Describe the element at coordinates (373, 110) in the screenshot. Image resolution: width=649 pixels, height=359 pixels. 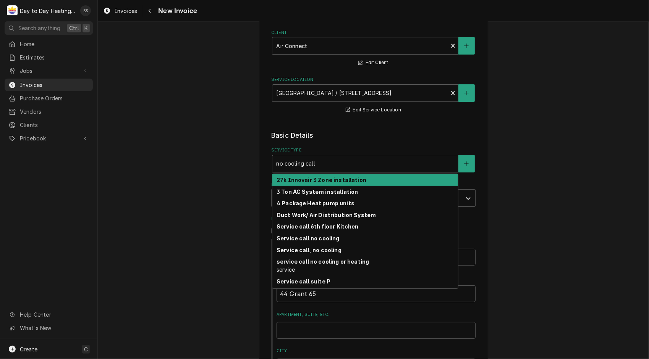
I see `button: Edit Service Location` at that location.